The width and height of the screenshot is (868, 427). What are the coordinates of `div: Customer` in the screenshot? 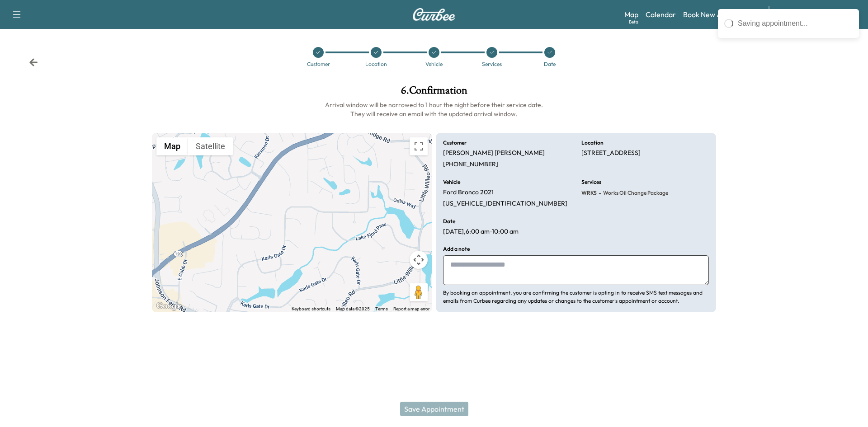 It's located at (319, 64).